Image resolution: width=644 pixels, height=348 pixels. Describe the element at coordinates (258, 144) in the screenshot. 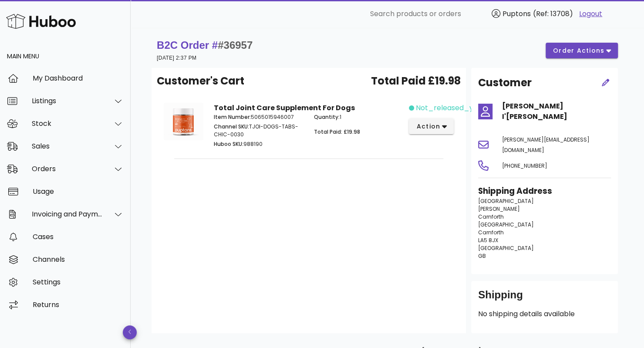

I see `p: 988190` at that location.